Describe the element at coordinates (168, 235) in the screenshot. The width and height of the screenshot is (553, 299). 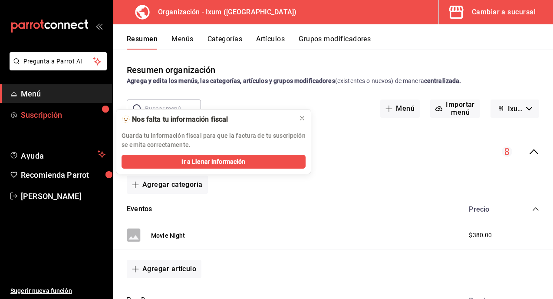
I see `button: Movie Night` at that location.